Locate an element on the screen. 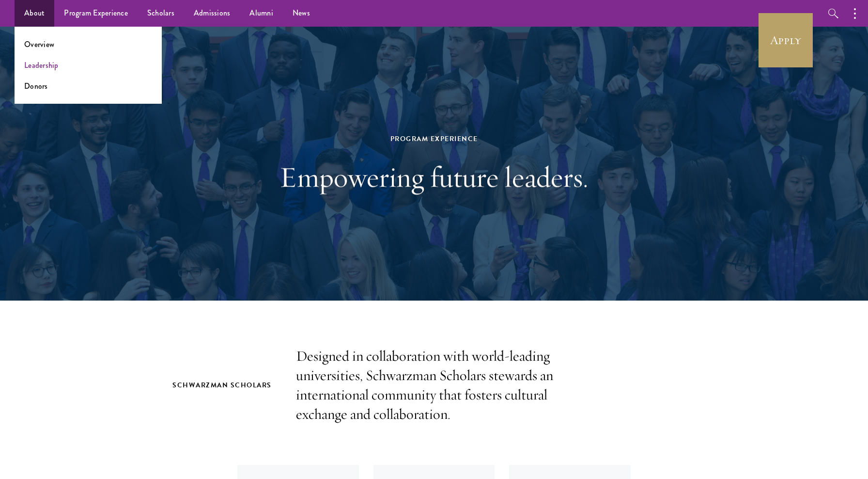 Image resolution: width=868 pixels, height=479 pixels. a: Overview is located at coordinates (39, 44).